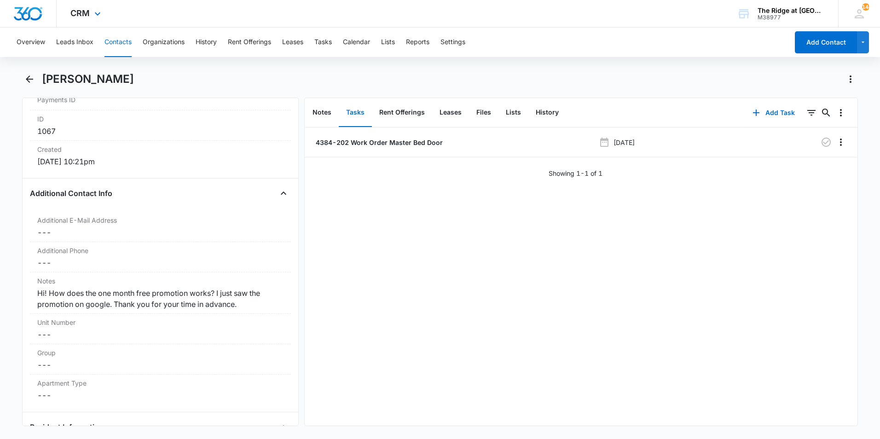 The image size is (880, 439). Describe the element at coordinates (31, 42) in the screenshot. I see `button: Overview` at that location.